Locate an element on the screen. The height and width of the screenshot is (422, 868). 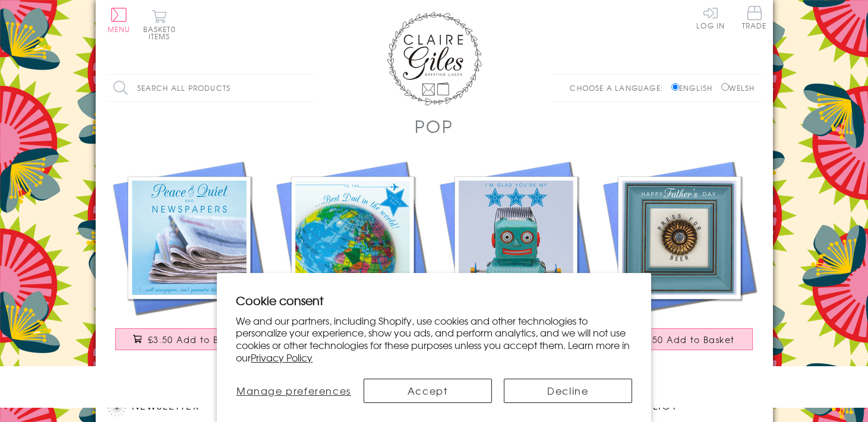
label: English is located at coordinates (695, 88).